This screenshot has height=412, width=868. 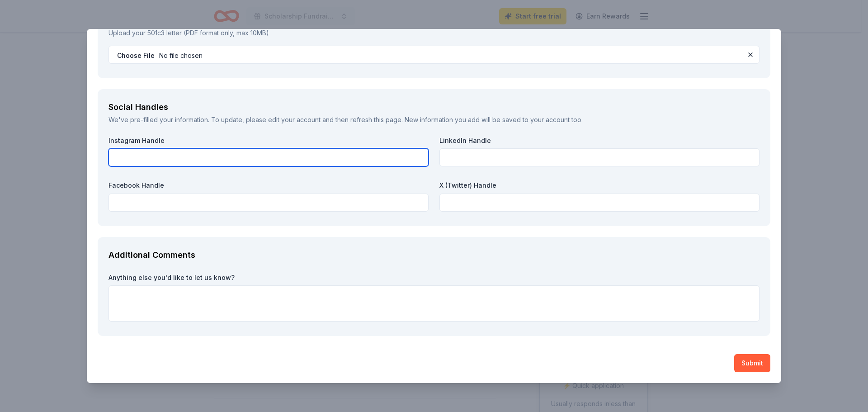 What do you see at coordinates (294, 119) in the screenshot?
I see `a: edit your account` at bounding box center [294, 119].